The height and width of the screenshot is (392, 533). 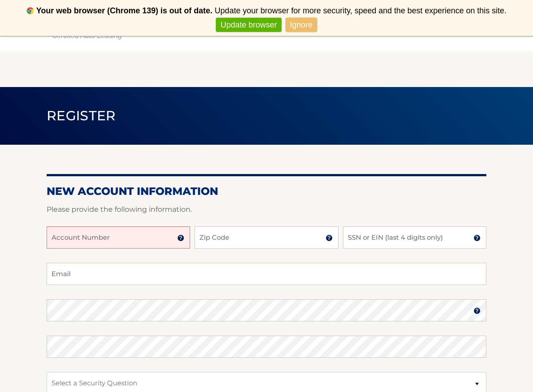 I want to click on a: Ignore, so click(x=301, y=25).